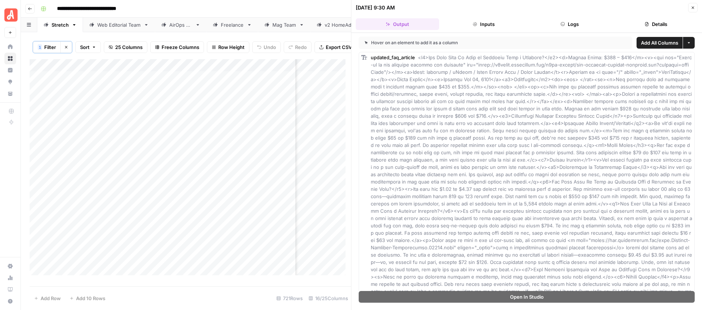  What do you see at coordinates (10, 278) in the screenshot?
I see `a: Usage` at bounding box center [10, 278].